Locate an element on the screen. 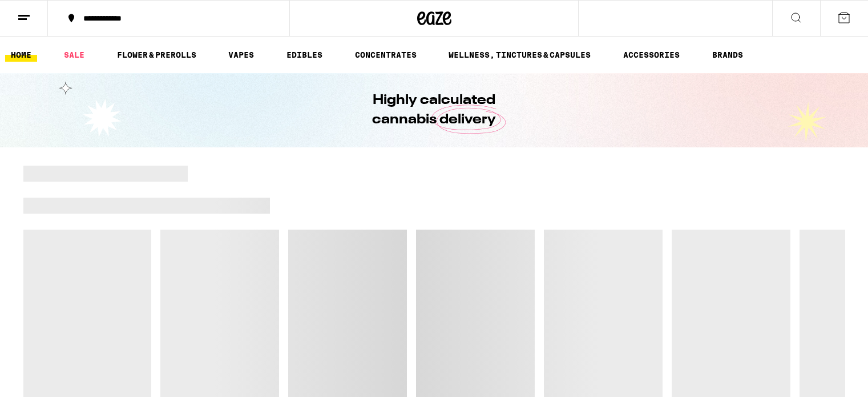  h1: Highly calculated cannabis delivery is located at coordinates (434, 110).